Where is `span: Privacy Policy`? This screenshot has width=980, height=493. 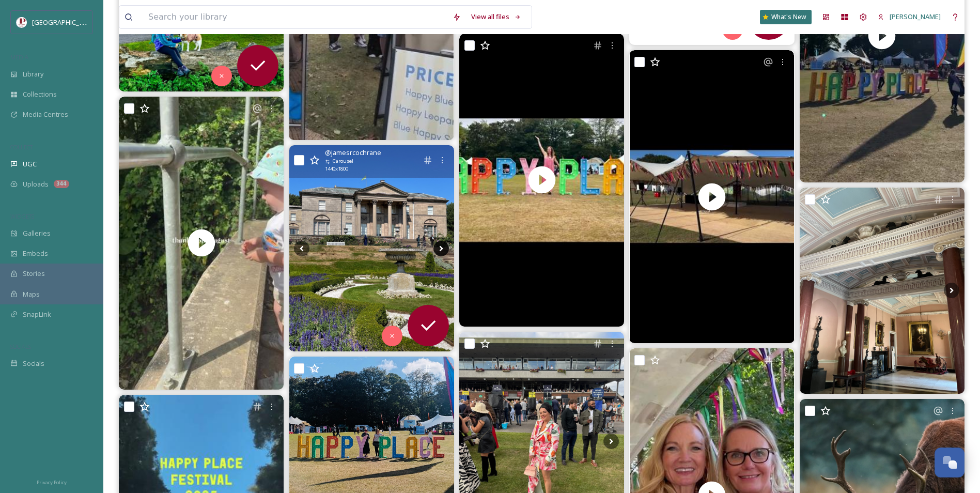
span: Privacy Policy is located at coordinates (52, 482).